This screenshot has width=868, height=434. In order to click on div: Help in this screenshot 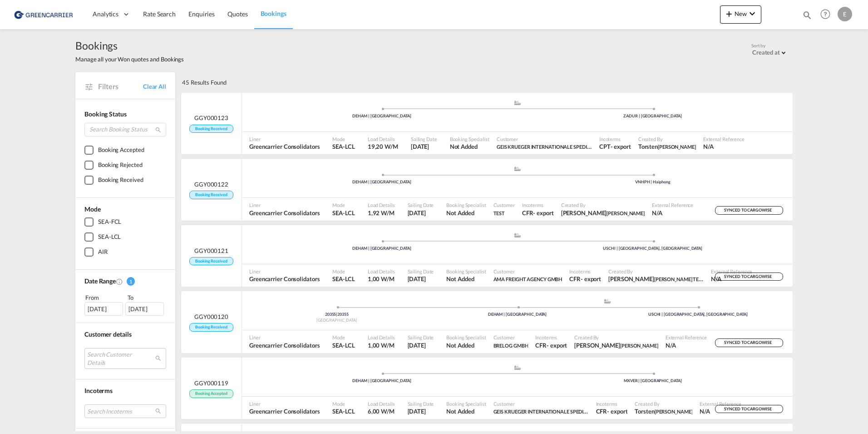, I will do `click(828, 14)`.